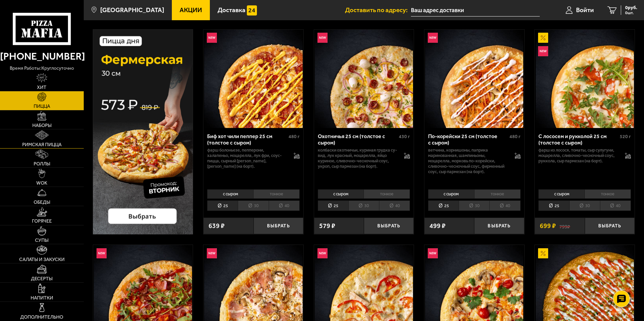 The width and height of the screenshot is (644, 321). What do you see at coordinates (247, 139) in the screenshot?
I see `div: Биф хот чили пеппер 25 см (толстое с сыром)` at bounding box center [247, 139].